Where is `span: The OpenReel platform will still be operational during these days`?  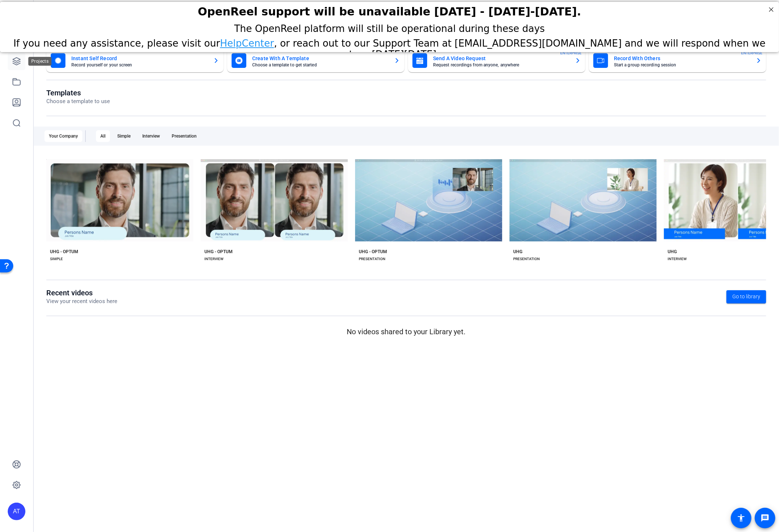
span: The OpenReel platform will still be operational during these days is located at coordinates (389, 27).